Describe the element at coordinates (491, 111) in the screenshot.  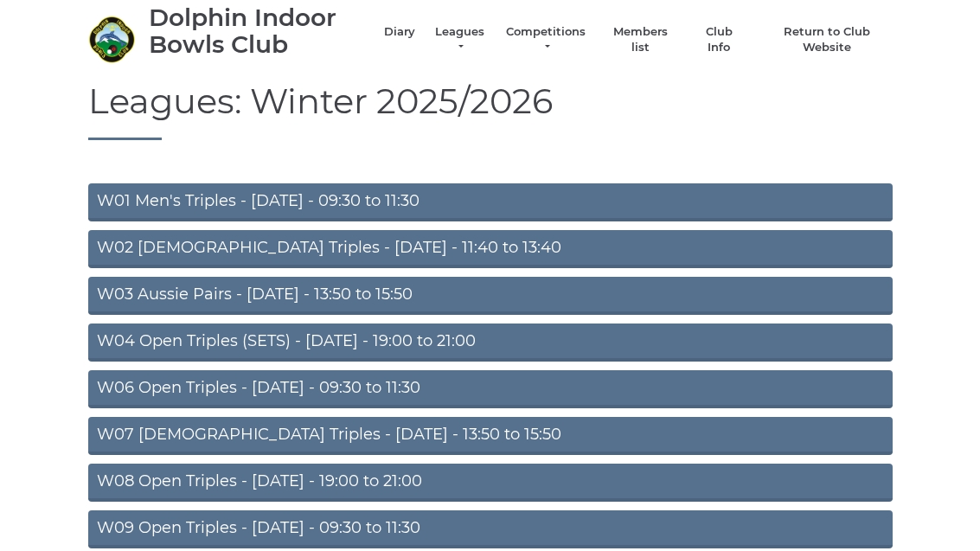
I see `h1: Leagues: Winter 2025/2026` at that location.